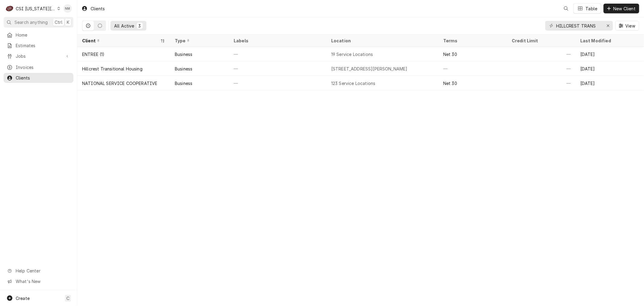 This screenshot has width=644, height=306. Describe the element at coordinates (39, 45) in the screenshot. I see `a: Estimates` at that location.